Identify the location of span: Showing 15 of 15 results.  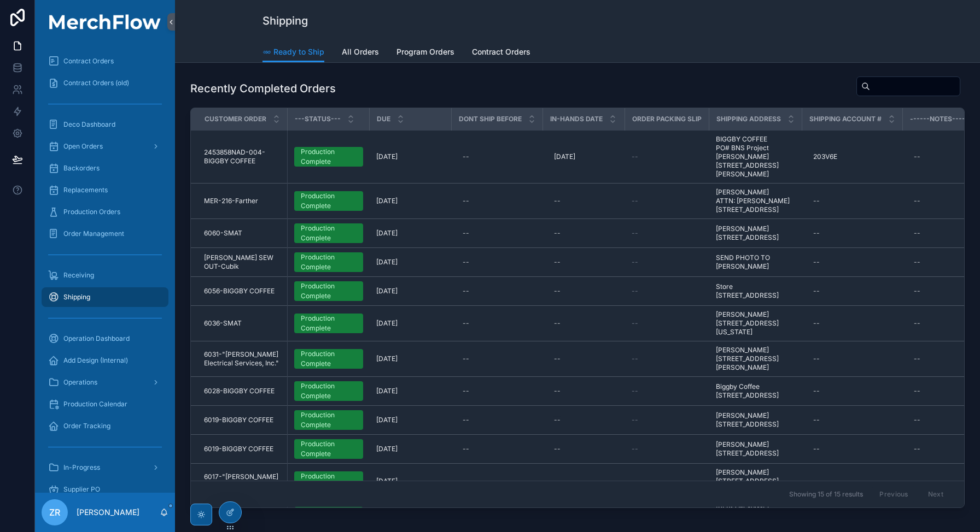
(826, 494).